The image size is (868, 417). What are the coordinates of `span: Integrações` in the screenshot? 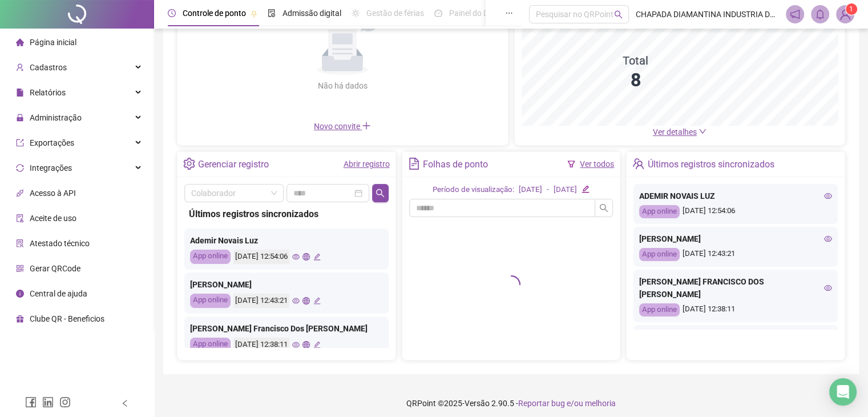 It's located at (51, 168).